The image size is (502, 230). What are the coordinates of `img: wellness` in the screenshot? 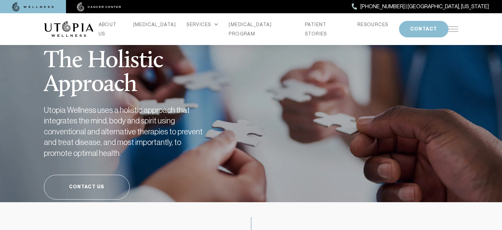 It's located at (33, 7).